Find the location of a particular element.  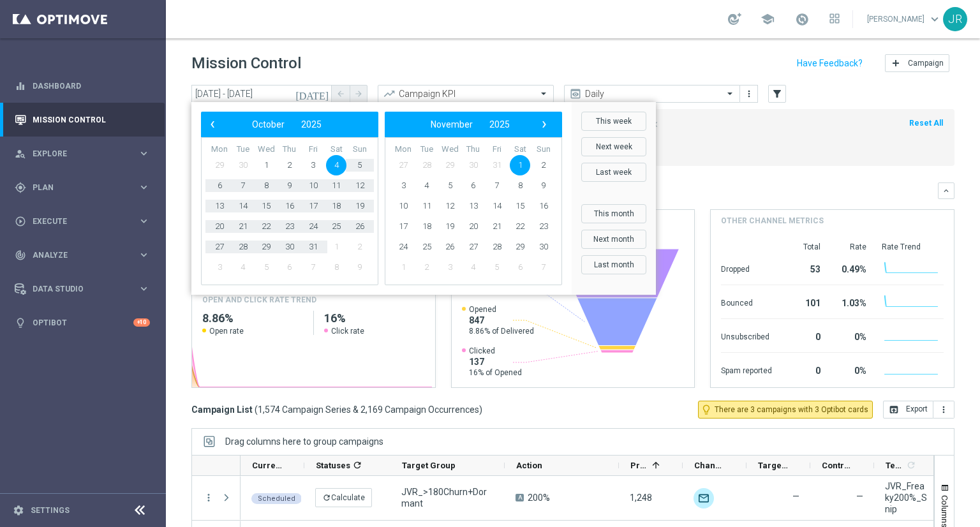

span: Click rate is located at coordinates (348, 331).